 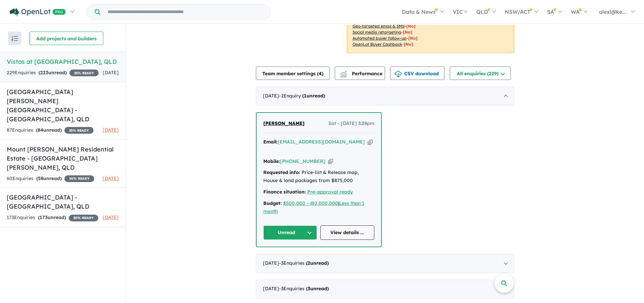 What do you see at coordinates (417, 73) in the screenshot?
I see `button: CSV download` at bounding box center [417, 73].